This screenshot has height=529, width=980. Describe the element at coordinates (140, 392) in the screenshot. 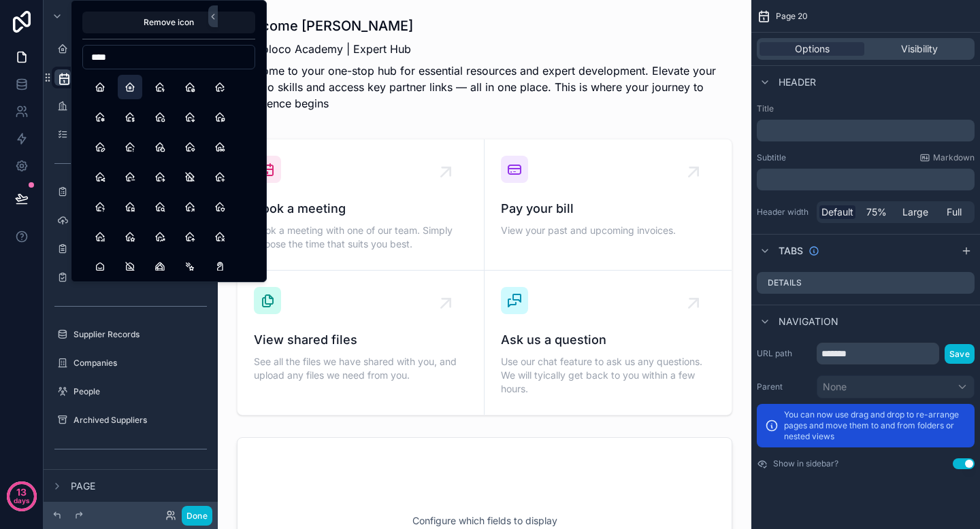

I see `label: People` at that location.